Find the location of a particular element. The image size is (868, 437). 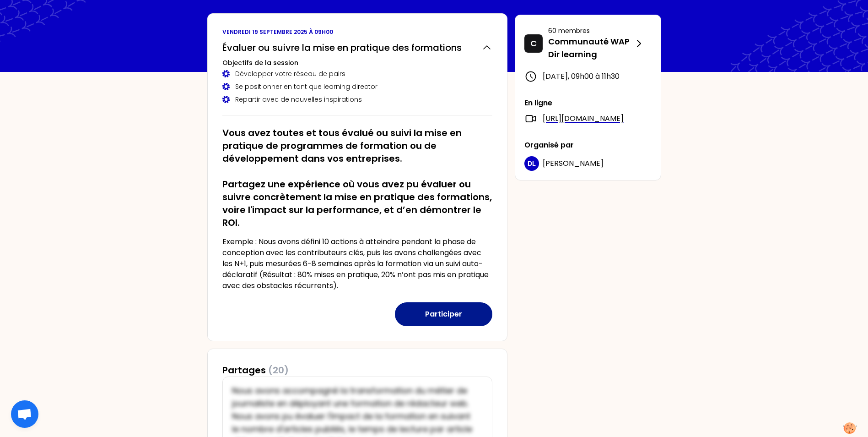

div: Open chat is located at coordinates (25, 414).